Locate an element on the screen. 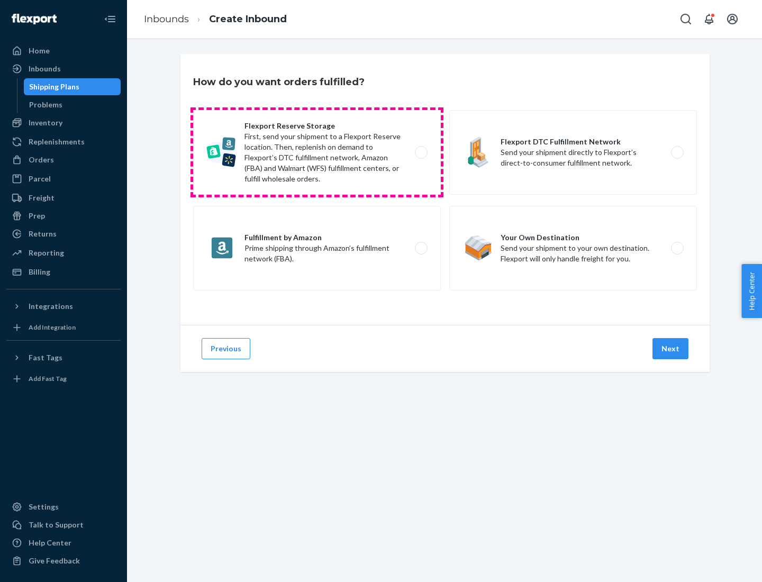 This screenshot has height=582, width=762. a: Inventory is located at coordinates (63, 123).